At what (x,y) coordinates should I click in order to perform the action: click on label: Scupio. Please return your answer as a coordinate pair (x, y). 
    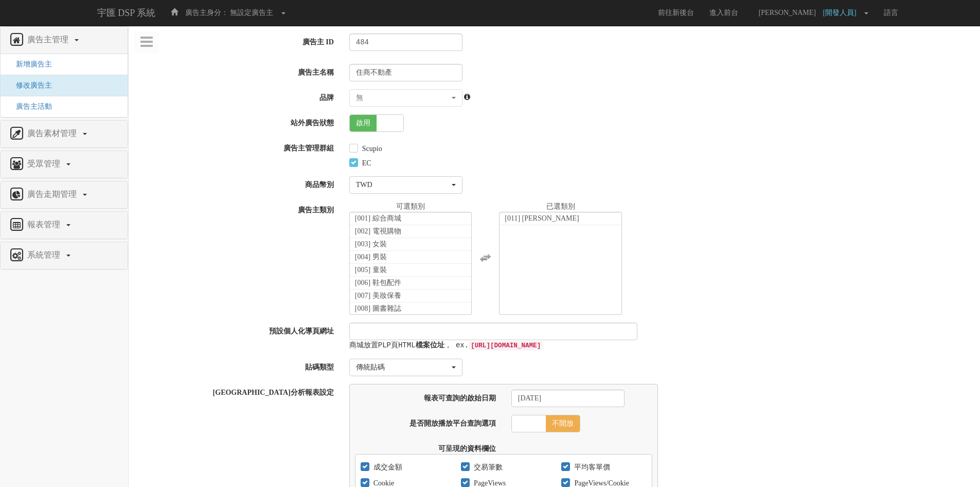
    Looking at the image, I should click on (371, 148).